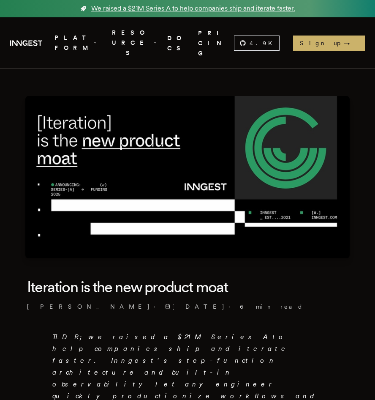 Image resolution: width=375 pixels, height=400 pixels. Describe the element at coordinates (132, 43) in the screenshot. I see `button: RESOURCES` at that location.